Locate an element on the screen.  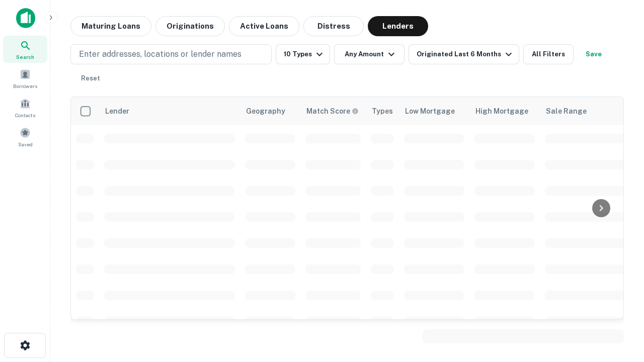
div: Originated Last 6 Months is located at coordinates (466, 54).